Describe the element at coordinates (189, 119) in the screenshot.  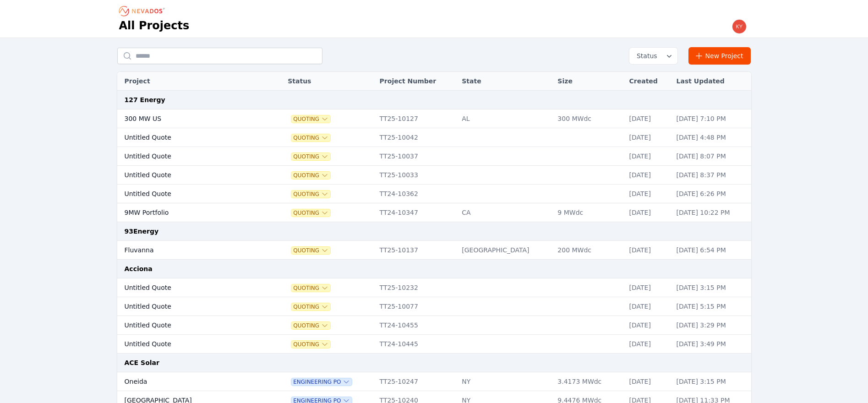
I see `td: 300 MW US` at that location.